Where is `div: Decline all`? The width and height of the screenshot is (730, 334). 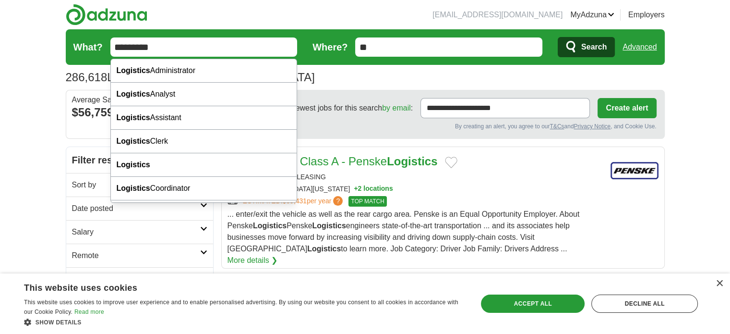 div: Decline all is located at coordinates (645, 303).